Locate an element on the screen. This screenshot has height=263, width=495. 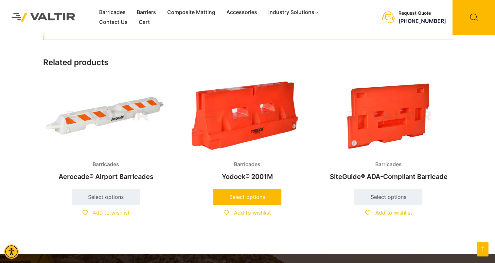
a: Barriers is located at coordinates (146, 12).